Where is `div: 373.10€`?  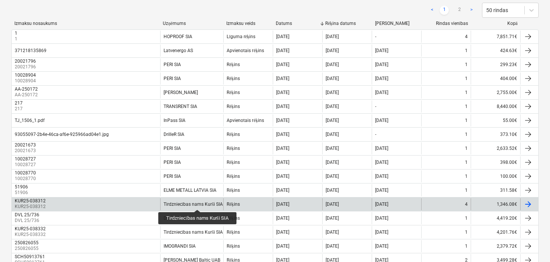
div: 373.10€ is located at coordinates (495, 134).